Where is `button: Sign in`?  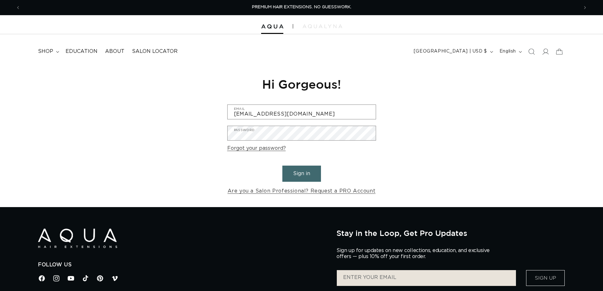 button: Sign in is located at coordinates (302, 173).